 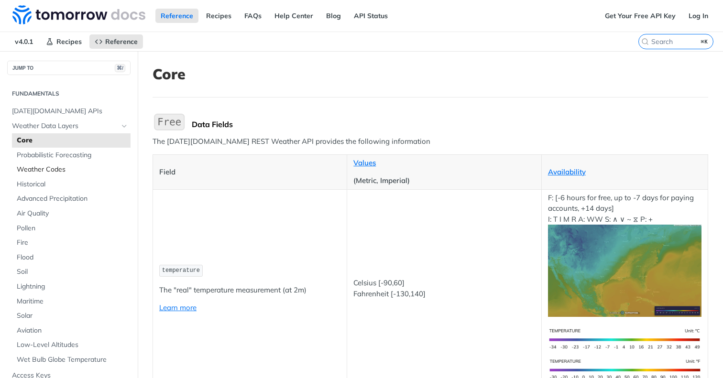 I want to click on img: Tomorrow.io Weather API Docs, so click(x=79, y=15).